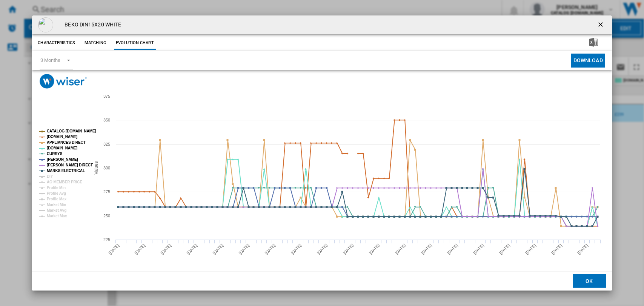  I want to click on tspan: AO MEMBER PRICE, so click(64, 182).